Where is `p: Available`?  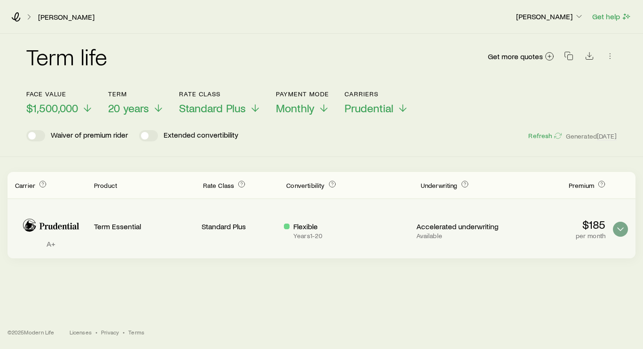 p: Available is located at coordinates (457, 236).